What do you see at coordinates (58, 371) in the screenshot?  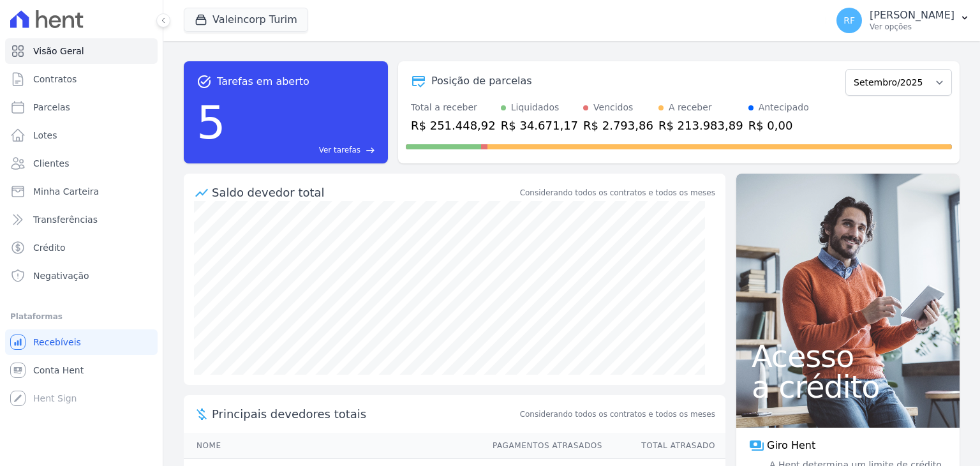 I see `span: Conta Hent` at bounding box center [58, 371].